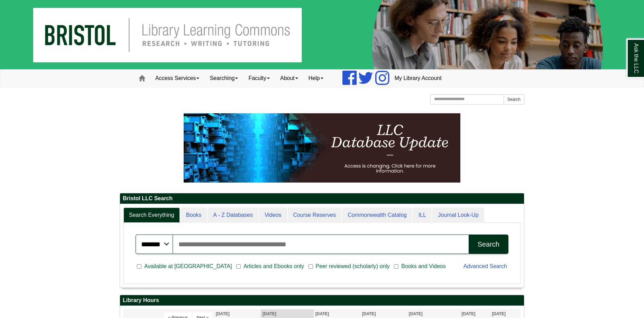  I want to click on a: My Library Account, so click(418, 78).